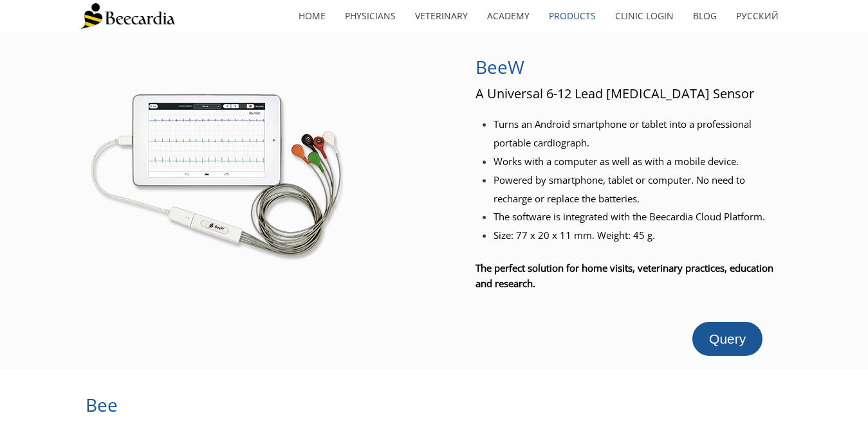  What do you see at coordinates (574, 235) in the screenshot?
I see `span: Size: 77 x 20 x 11 mm. Weight: 45 g.` at bounding box center [574, 235].